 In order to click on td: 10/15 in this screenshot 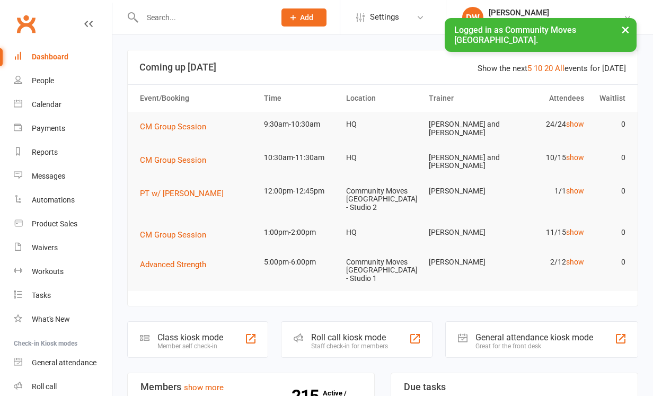, I will do `click(547, 157)`.